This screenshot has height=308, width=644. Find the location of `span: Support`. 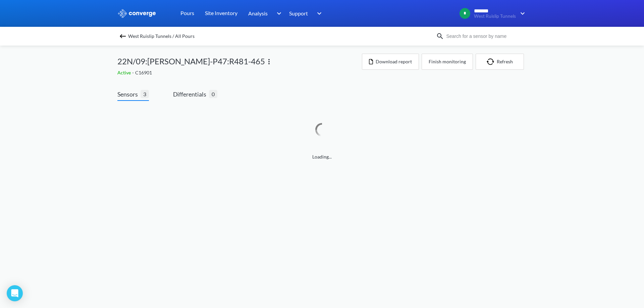

span: Support is located at coordinates (299, 13).